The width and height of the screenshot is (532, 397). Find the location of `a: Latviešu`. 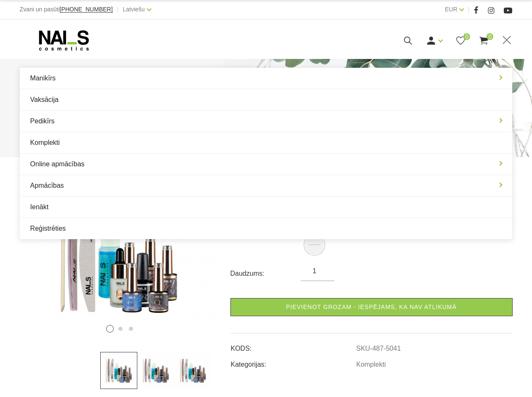

a: Latviešu is located at coordinates (133, 9).